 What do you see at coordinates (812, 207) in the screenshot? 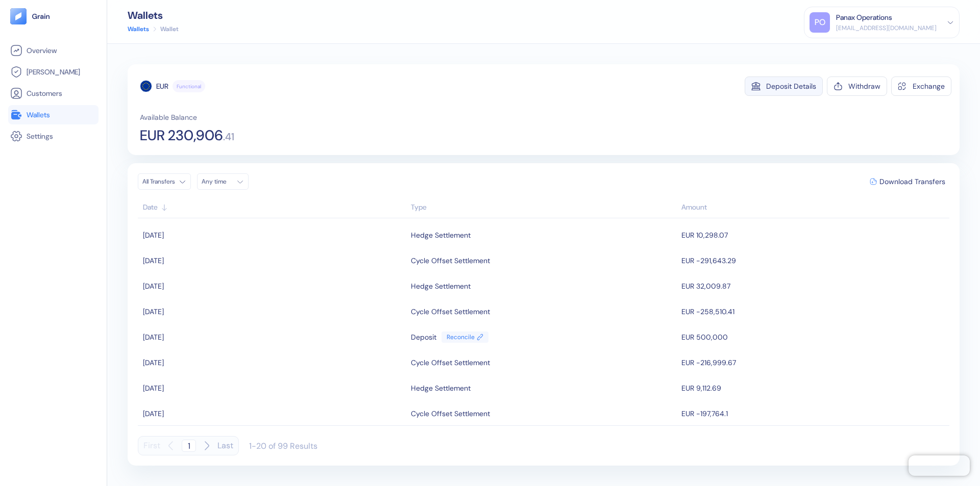
I see `div: Sort descending` at bounding box center [812, 207].